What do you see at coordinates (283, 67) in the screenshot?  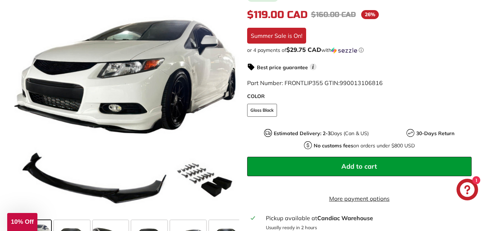 I see `strong: Best price guarantee` at bounding box center [283, 67].